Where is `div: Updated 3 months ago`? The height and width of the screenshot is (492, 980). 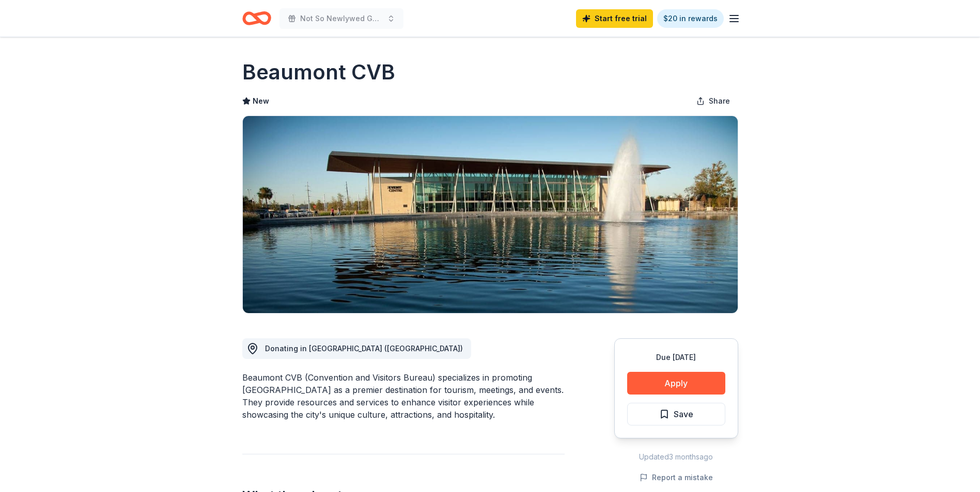
div: Updated 3 months ago is located at coordinates (676, 458).